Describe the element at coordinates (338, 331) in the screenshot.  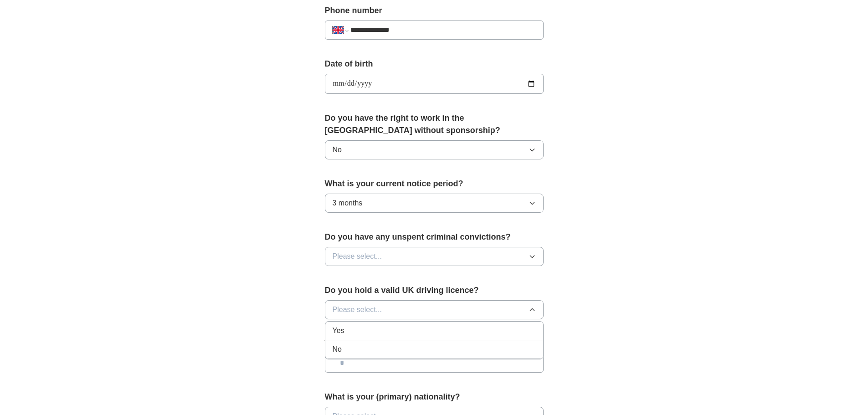
I see `span: Yes` at that location.